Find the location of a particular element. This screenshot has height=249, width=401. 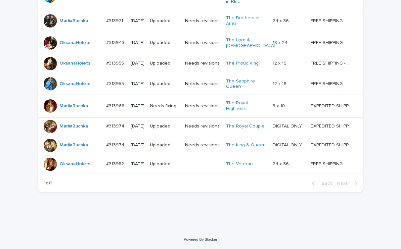

a: The Royal Couple is located at coordinates (245, 126).